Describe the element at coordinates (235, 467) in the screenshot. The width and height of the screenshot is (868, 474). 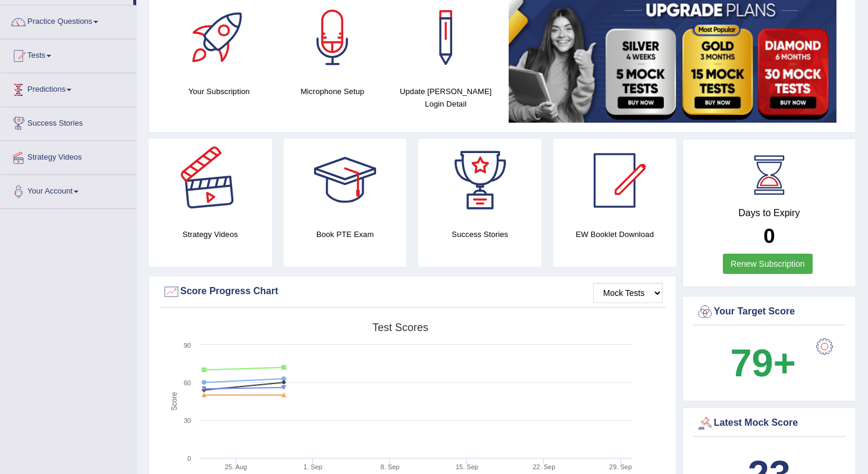
I see `tspan: 25. Aug` at that location.